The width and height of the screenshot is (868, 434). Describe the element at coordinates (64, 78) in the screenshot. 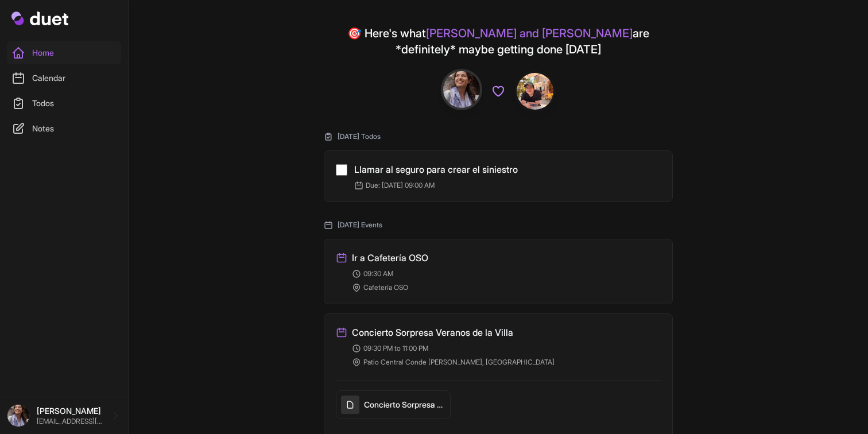

I see `a: Calendar` at that location.